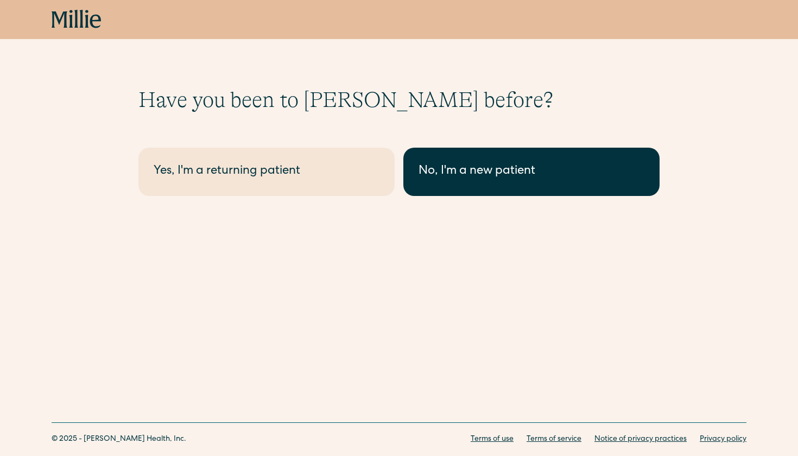  Describe the element at coordinates (723, 439) in the screenshot. I see `a: Privacy policy` at that location.